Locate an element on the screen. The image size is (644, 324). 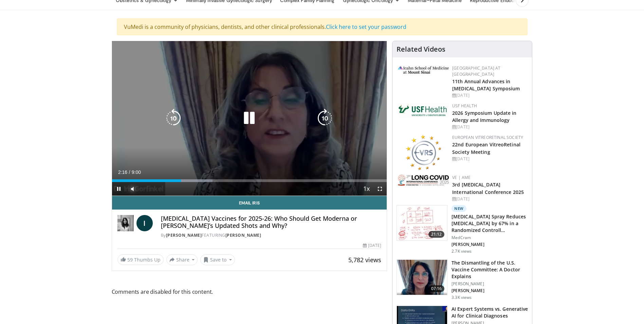
p: 2.7K views is located at coordinates (461, 251).